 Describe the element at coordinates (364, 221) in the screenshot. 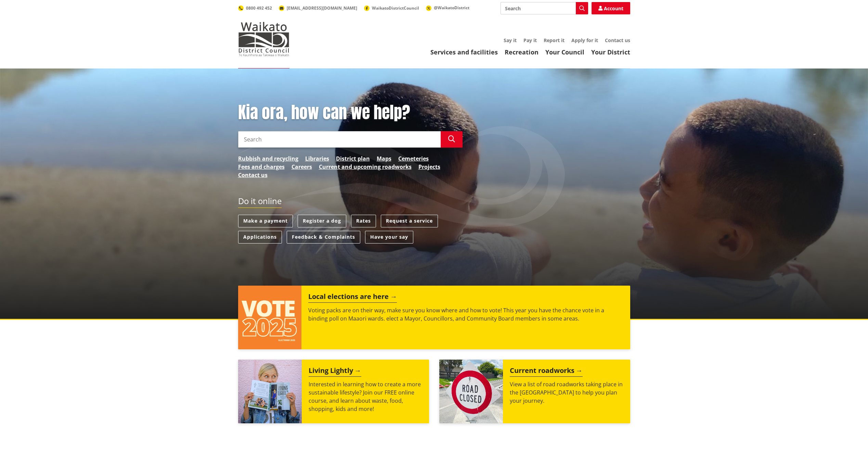

I see `a: Rates` at that location.